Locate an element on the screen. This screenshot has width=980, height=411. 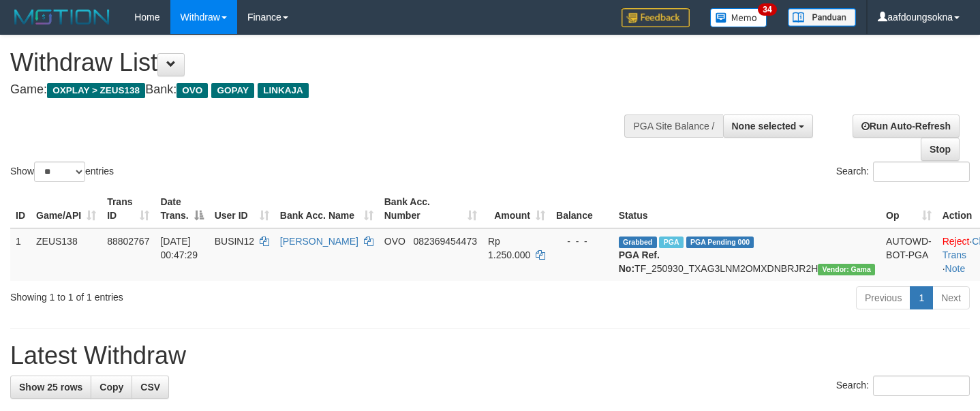
a: Previous is located at coordinates (883, 298).